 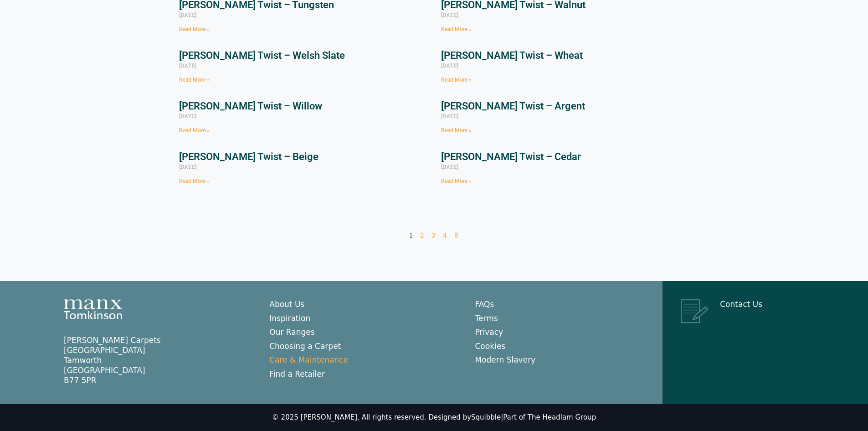 What do you see at coordinates (434, 235) in the screenshot?
I see `a: 3` at bounding box center [434, 235].